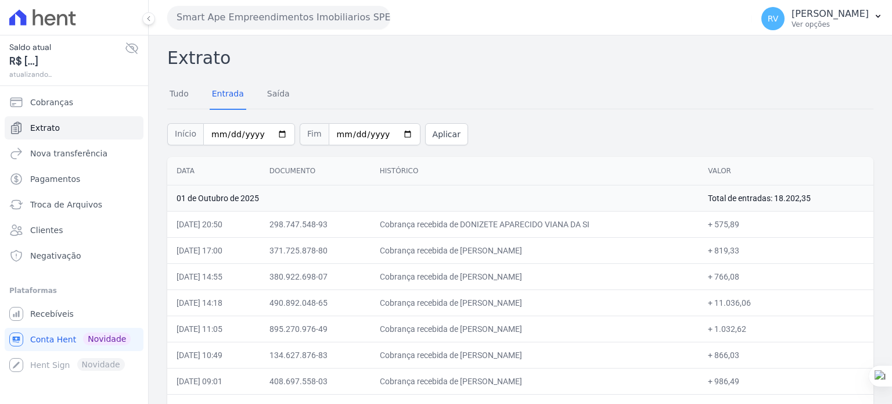 The image size is (892, 404). I want to click on td: + 986,49, so click(786, 381).